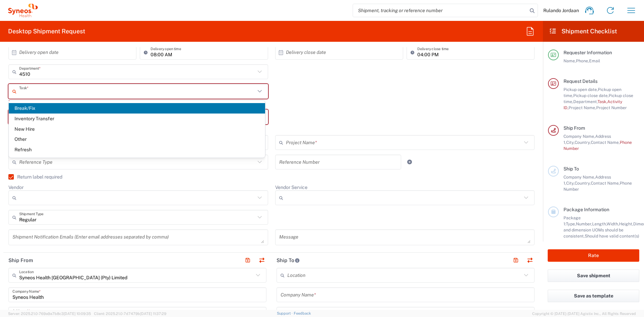 This screenshot has width=644, height=317. What do you see at coordinates (599, 224) in the screenshot?
I see `span: Length,` at bounding box center [599, 224].